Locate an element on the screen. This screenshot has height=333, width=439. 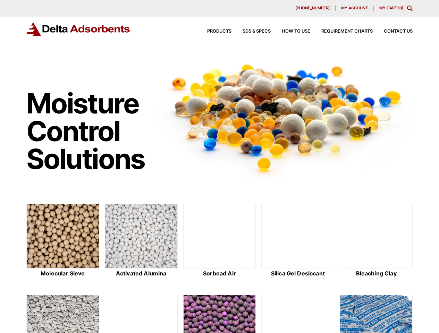
a: Bleaching Clay is located at coordinates (377, 241).